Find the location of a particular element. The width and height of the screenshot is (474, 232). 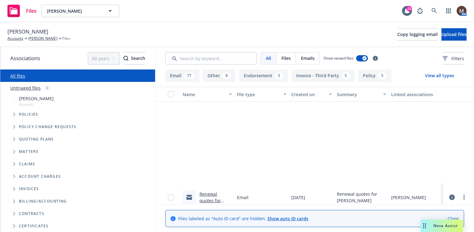

a: Switch app is located at coordinates (448, 11).